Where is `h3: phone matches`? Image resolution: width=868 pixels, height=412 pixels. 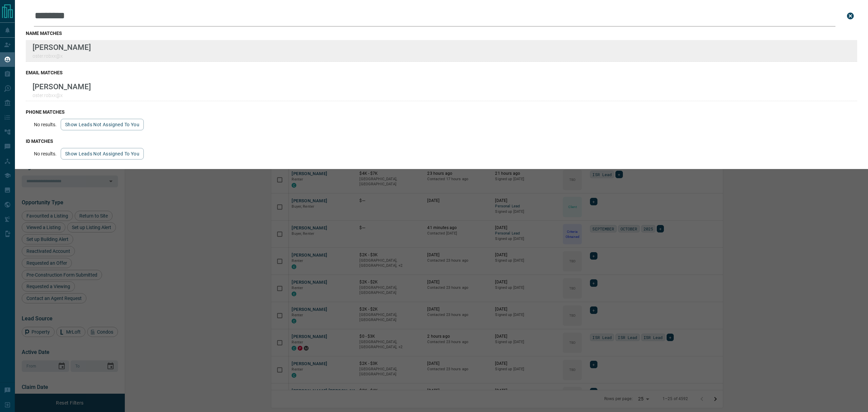 h3: phone matches is located at coordinates (442, 112).